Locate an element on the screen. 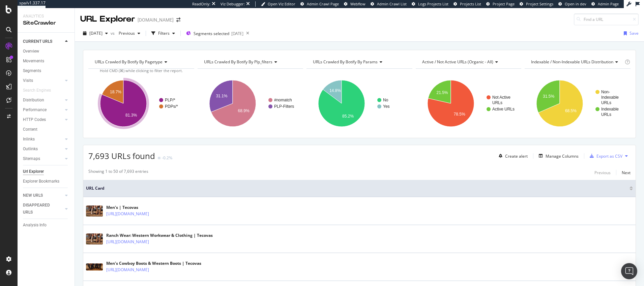 Image resolution: width=644 pixels, height=286 pixels. text: URLs is located at coordinates (606, 103).